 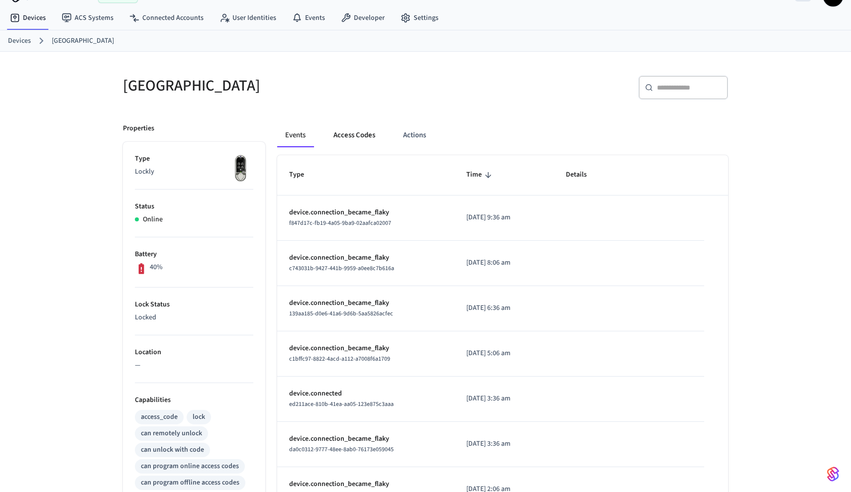 I want to click on button: Actions, so click(x=415, y=135).